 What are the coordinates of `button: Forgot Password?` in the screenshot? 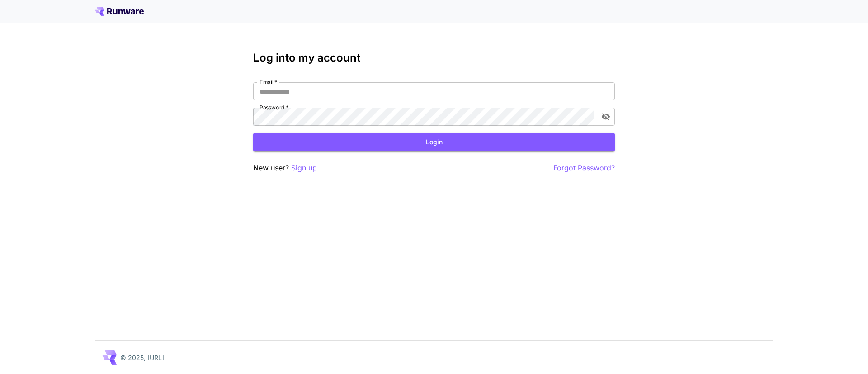 It's located at (584, 168).